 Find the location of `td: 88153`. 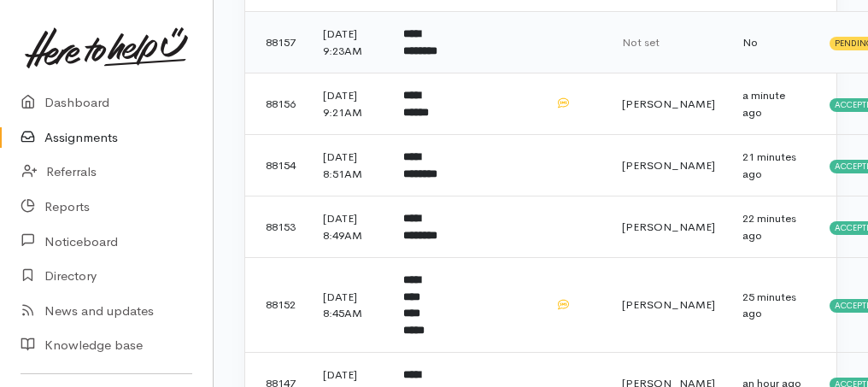

td: 88153 is located at coordinates (277, 227).